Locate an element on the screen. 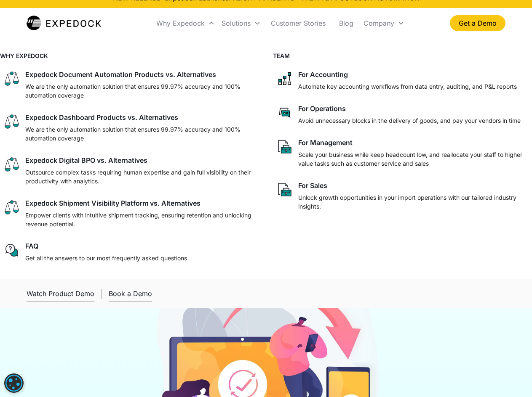 The height and width of the screenshot is (397, 532). a: Customer Stories is located at coordinates (298, 23).